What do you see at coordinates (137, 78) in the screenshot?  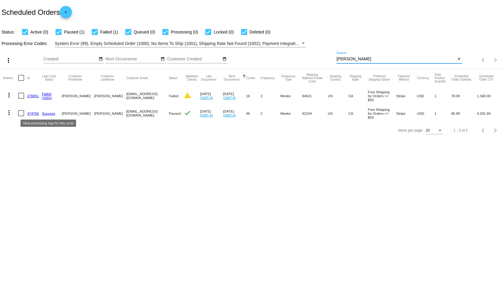 I see `button: Change sorting for CustomerEmail` at bounding box center [137, 78].